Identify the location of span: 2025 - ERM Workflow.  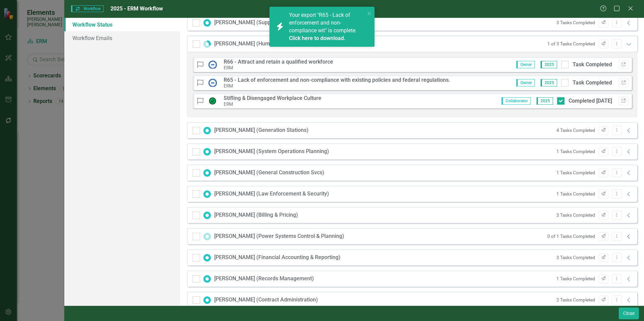
(137, 9).